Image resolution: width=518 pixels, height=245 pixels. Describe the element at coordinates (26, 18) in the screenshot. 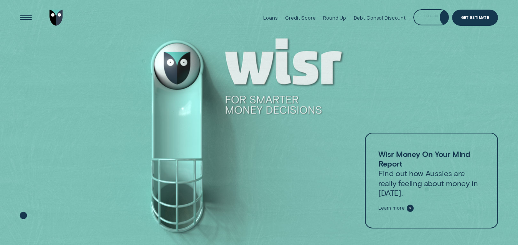

I see `button: Open Menu` at that location.